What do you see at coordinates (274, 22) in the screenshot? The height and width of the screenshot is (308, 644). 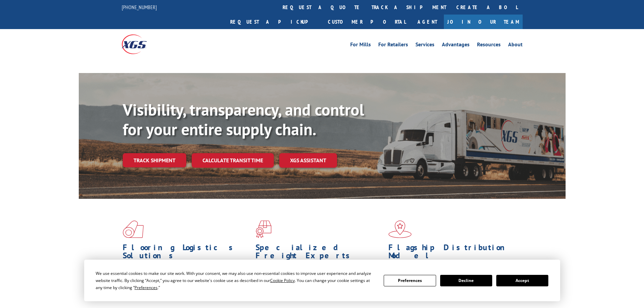 I see `a: Request a pickup` at bounding box center [274, 22].